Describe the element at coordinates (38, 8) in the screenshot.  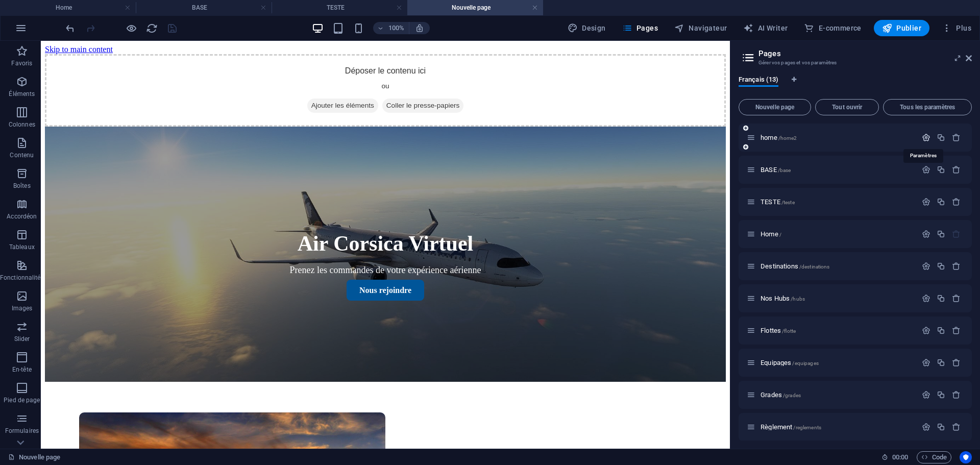
I see `a: Skip to main content` at that location.